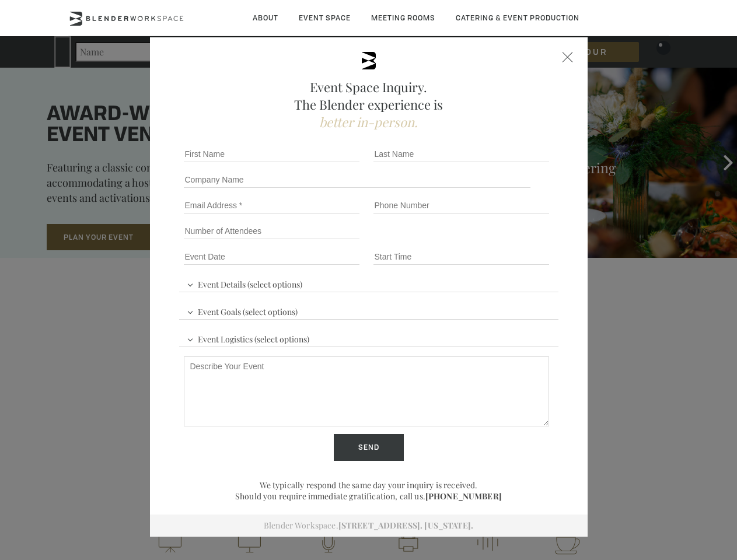 The height and width of the screenshot is (560, 737). What do you see at coordinates (271, 205) in the screenshot?
I see `input: Email Address *` at bounding box center [271, 205].